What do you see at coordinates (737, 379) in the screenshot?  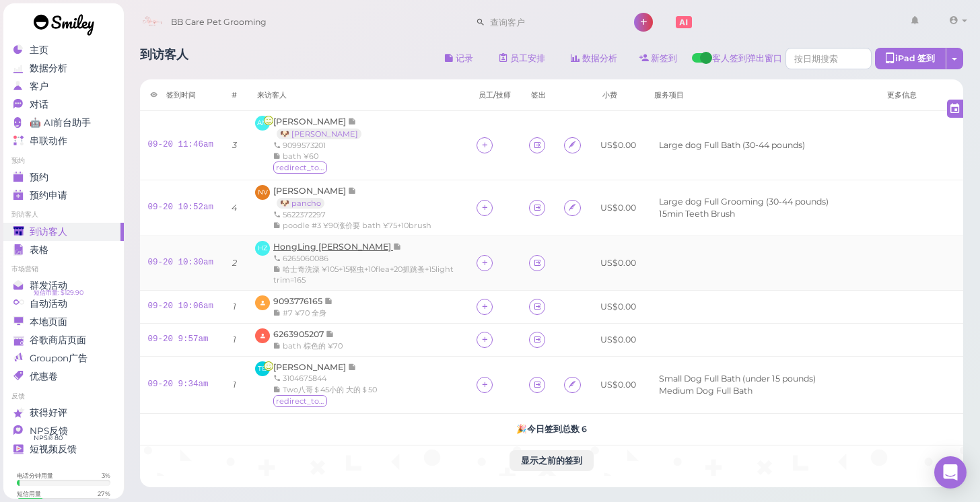 I see `li: Small Dog Full Bath (under 15 pounds)` at bounding box center [737, 379].